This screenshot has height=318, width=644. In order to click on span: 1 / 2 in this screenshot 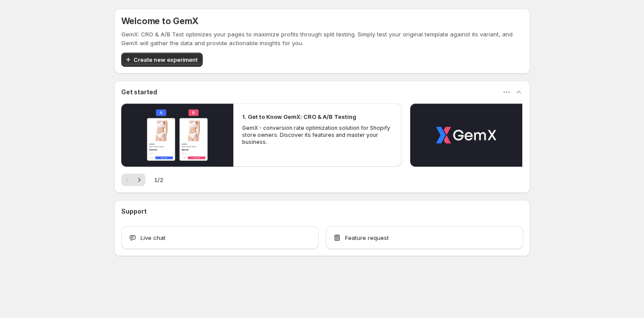, I will do `click(158, 180)`.